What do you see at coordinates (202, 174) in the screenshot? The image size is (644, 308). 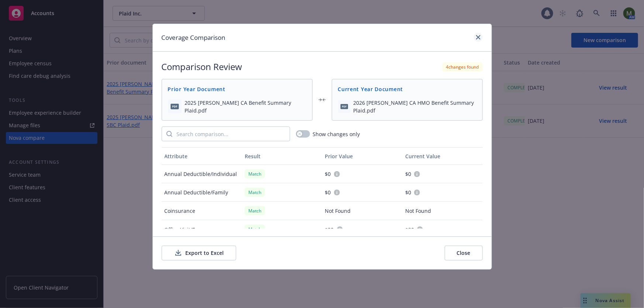 I see `div: Annual Deductible/Individual` at bounding box center [202, 174].